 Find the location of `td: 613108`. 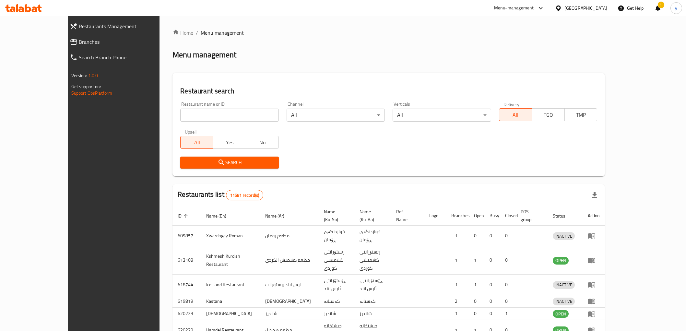

td: 613108 is located at coordinates (187, 260).